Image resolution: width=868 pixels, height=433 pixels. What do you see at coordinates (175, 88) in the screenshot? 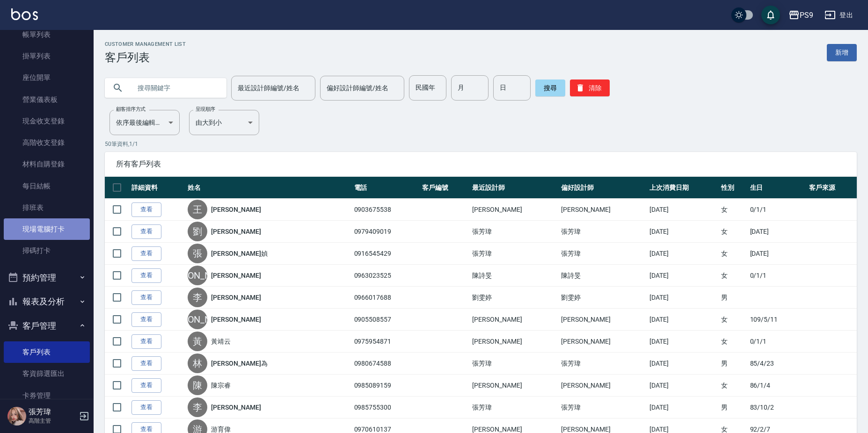
I see `input: 搜尋關鍵字` at bounding box center [175, 88].